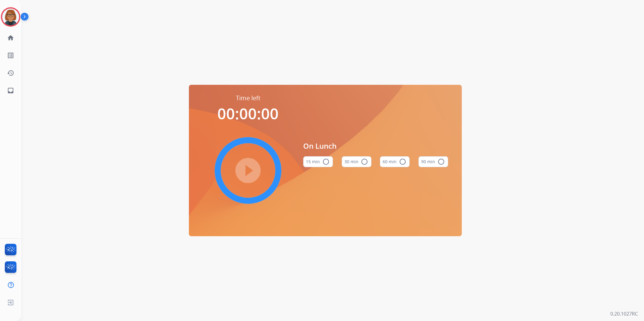  What do you see at coordinates (248, 98) in the screenshot?
I see `span: Time left` at bounding box center [248, 98].